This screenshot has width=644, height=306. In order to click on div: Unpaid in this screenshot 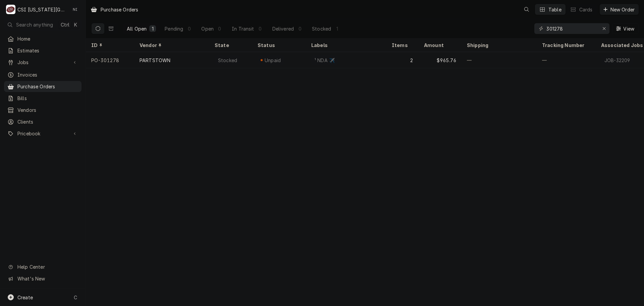, I will do `click(272, 60)`.